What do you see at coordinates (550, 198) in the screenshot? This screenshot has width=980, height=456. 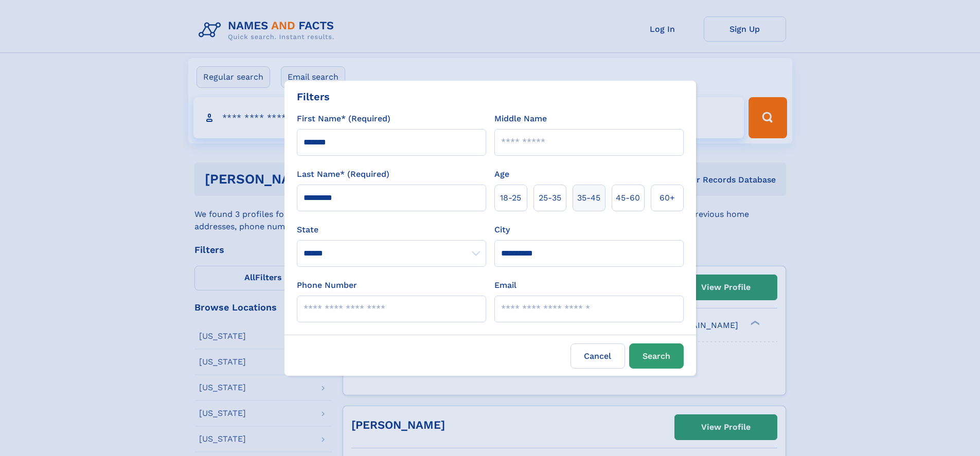 I see `span: 25‑35` at bounding box center [550, 198].